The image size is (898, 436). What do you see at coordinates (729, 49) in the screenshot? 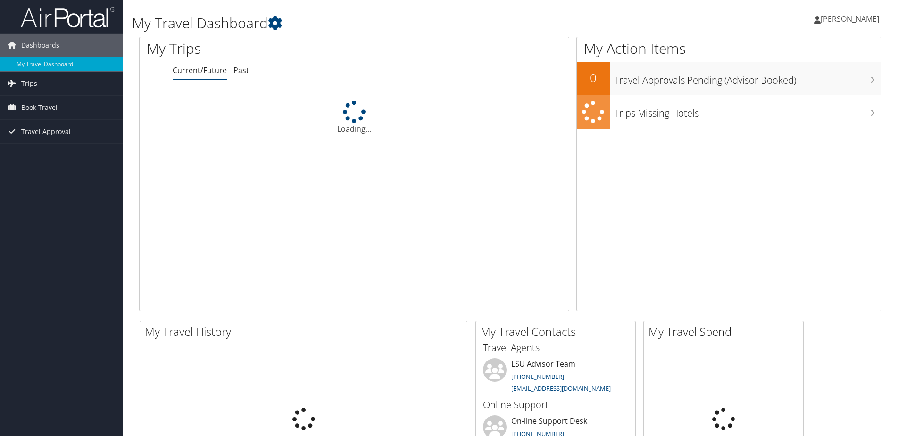
I see `h1: My Action Items` at bounding box center [729, 49].